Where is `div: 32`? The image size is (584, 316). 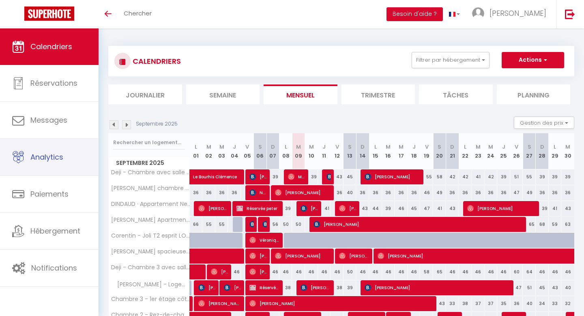 div: 32 is located at coordinates (568, 303).